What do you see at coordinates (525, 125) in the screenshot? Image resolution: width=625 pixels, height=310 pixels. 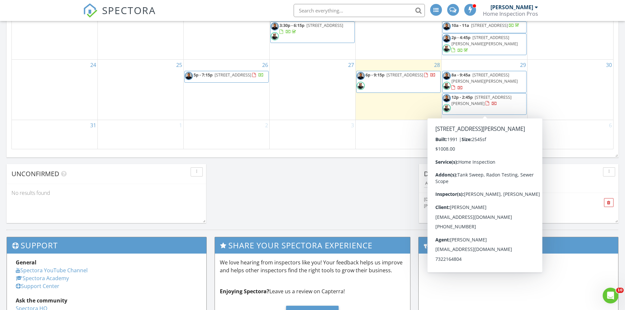 I see `a: Go to September 5, 2025` at bounding box center [525, 125].